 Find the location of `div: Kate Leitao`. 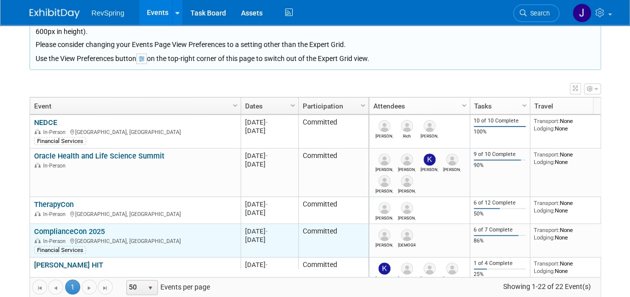

div: Kate Leitao is located at coordinates (384, 278).